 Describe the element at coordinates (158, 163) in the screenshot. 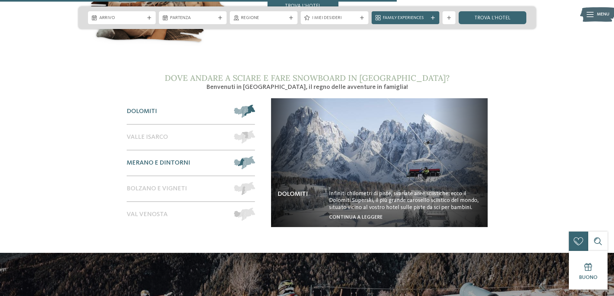

I see `span: Merano e dintorni` at that location.